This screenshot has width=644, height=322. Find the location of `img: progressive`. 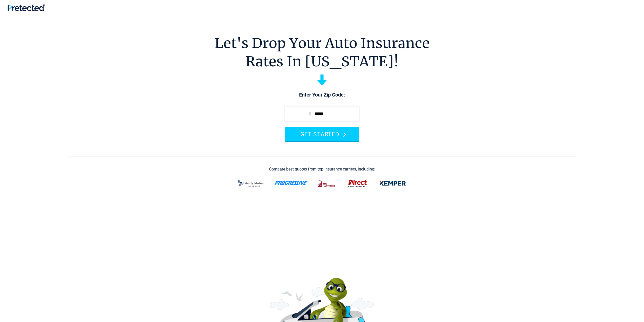

img: progressive is located at coordinates (292, 183).